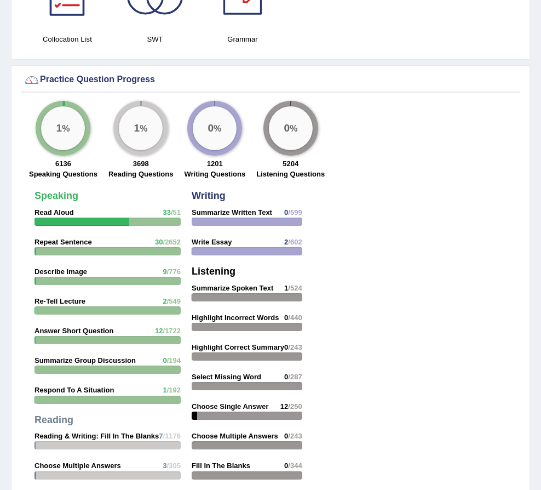 The image size is (541, 490). I want to click on div: Practice Question Progress, so click(271, 80).